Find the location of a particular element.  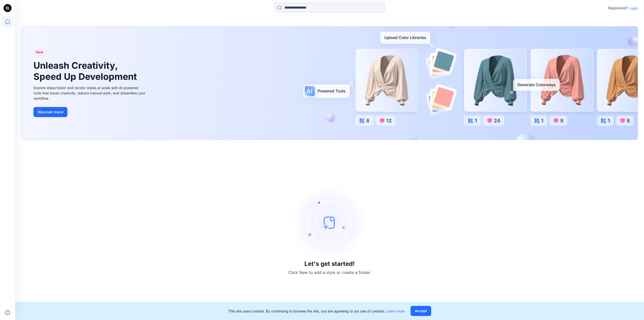

p: Click New to add a style or create a folder. is located at coordinates (329, 272).